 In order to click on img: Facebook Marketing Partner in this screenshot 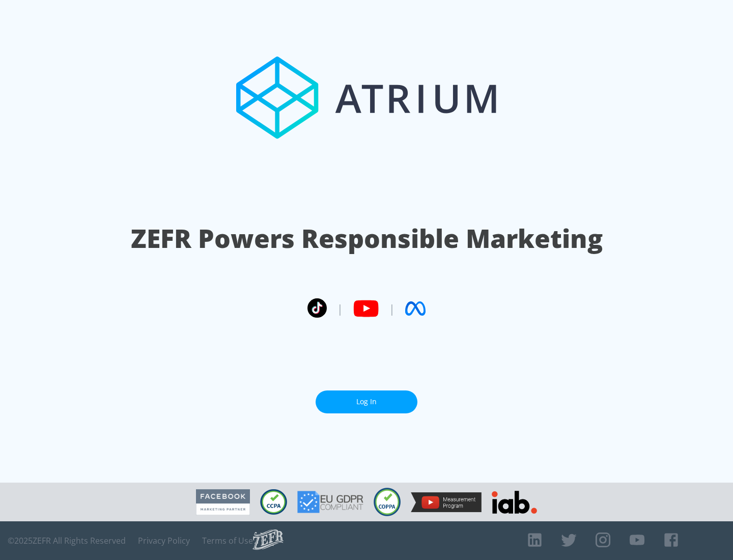, I will do `click(223, 502)`.